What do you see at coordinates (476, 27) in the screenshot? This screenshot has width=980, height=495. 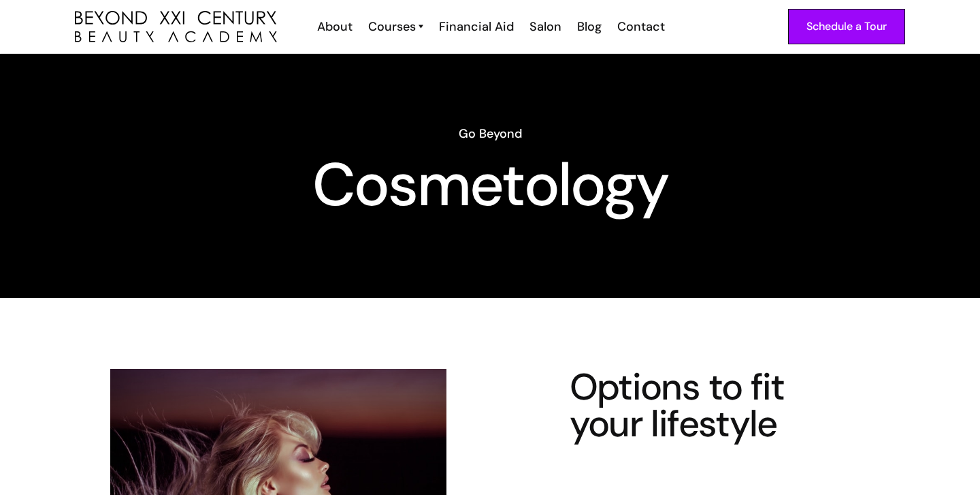 I see `div: Financial Aid` at bounding box center [476, 27].